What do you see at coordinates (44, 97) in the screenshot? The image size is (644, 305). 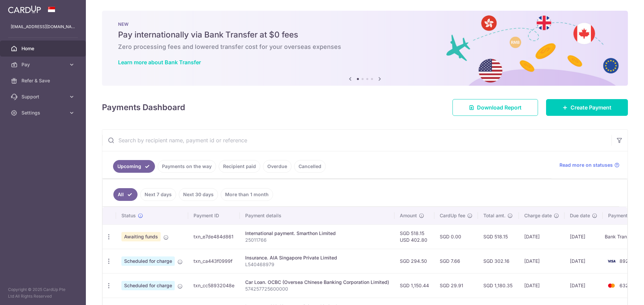 I see `span: Support` at bounding box center [44, 97].